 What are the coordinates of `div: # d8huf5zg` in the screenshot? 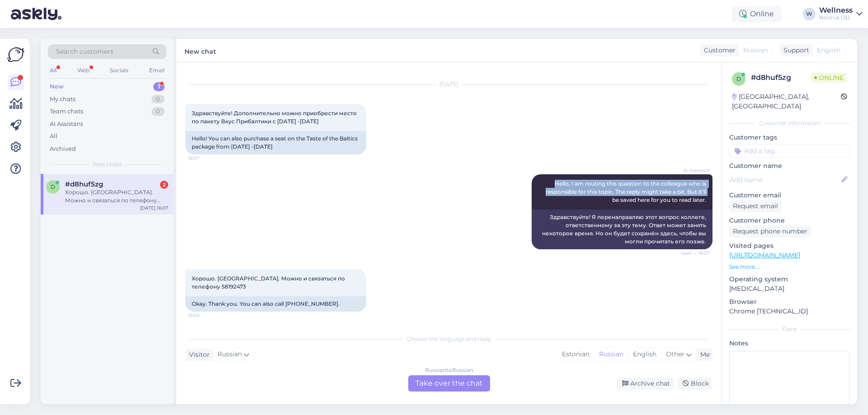 It's located at (781, 77).